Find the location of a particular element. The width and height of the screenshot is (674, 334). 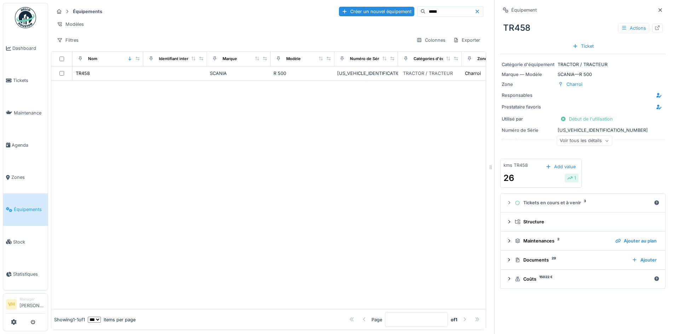

div: Structure is located at coordinates (585, 222).